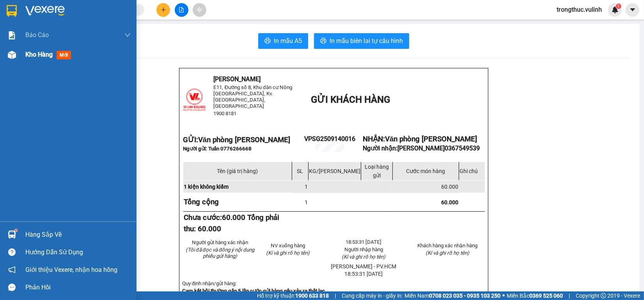 This screenshot has width=644, height=300. Describe the element at coordinates (128, 35) in the screenshot. I see `span: down` at that location.